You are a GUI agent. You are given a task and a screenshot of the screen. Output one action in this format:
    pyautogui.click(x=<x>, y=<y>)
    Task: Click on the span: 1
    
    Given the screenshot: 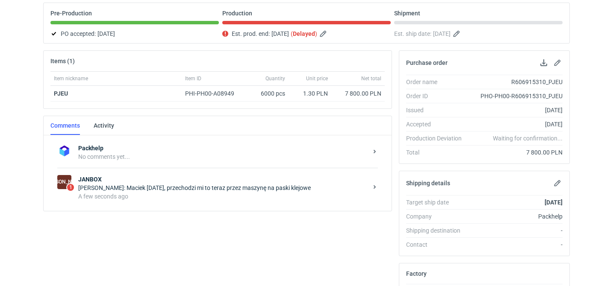 What is the action you would take?
    pyautogui.click(x=70, y=188)
    